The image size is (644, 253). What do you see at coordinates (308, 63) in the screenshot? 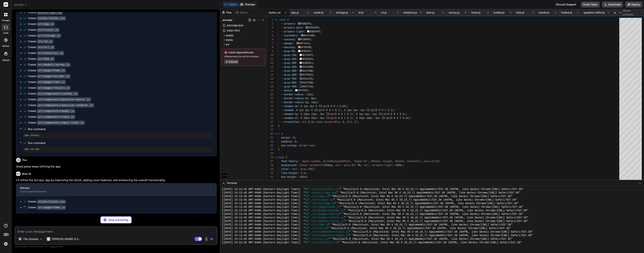
I see `span: #CBD5E1` at bounding box center [308, 63].